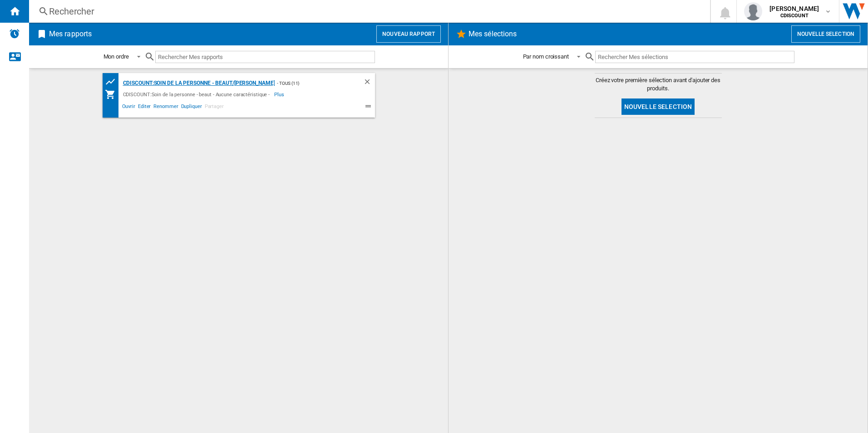 The width and height of the screenshot is (868, 433). I want to click on span: Renommer, so click(165, 108).